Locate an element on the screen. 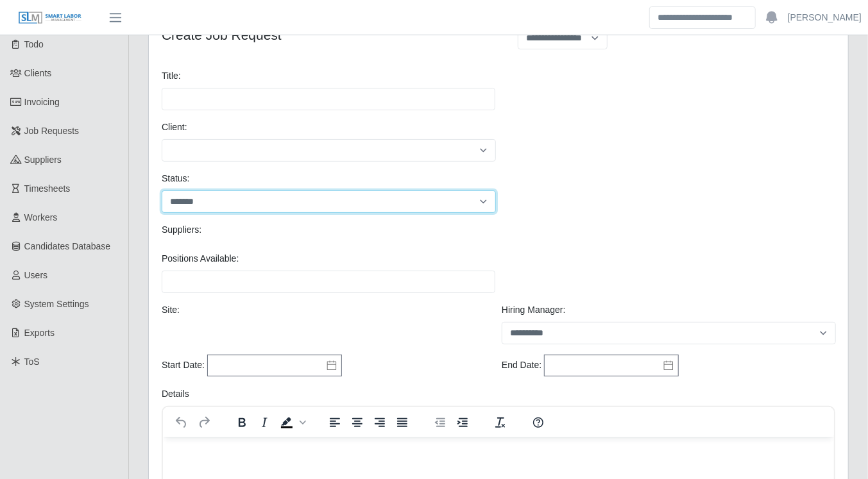 Image resolution: width=868 pixels, height=479 pixels. label: Positions Available: is located at coordinates (200, 259).